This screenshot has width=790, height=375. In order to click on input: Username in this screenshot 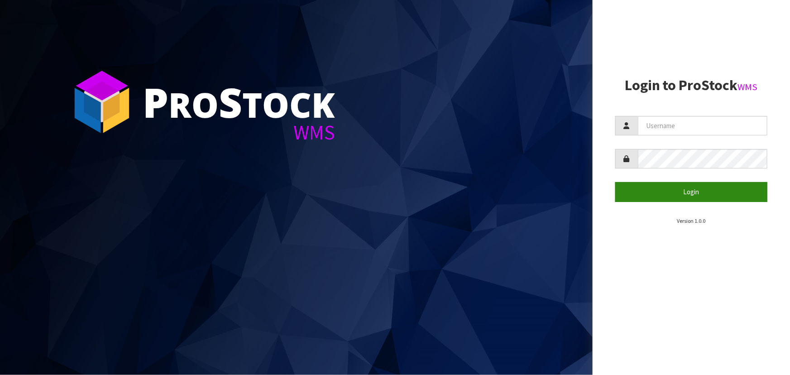, I will do `click(703, 125)`.